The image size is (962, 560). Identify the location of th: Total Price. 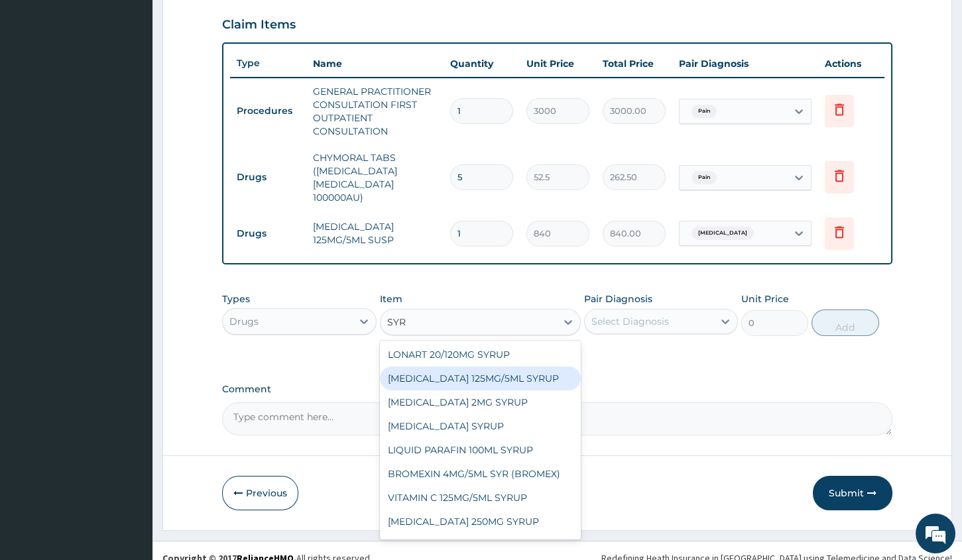
(634, 63).